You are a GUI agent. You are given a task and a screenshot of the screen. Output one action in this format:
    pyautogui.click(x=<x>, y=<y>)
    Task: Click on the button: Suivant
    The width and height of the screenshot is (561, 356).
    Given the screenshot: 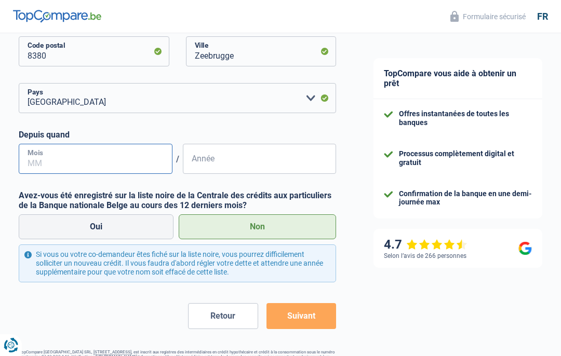 What is the action you would take?
    pyautogui.click(x=301, y=316)
    